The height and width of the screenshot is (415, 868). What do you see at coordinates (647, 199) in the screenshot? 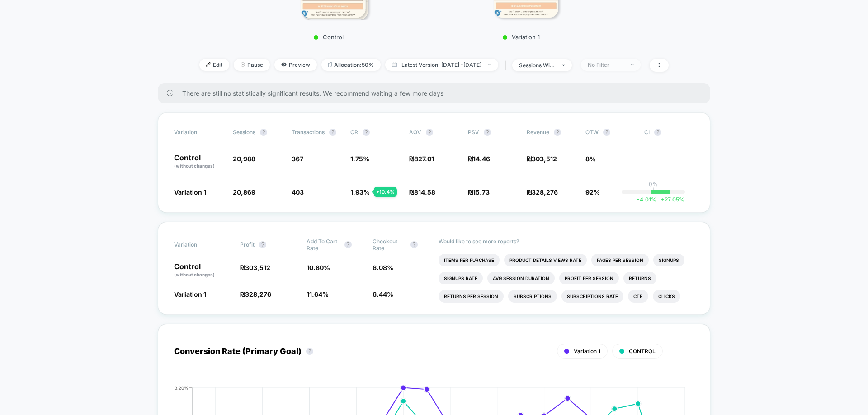
I see `span: -4.01 %` at bounding box center [647, 199].